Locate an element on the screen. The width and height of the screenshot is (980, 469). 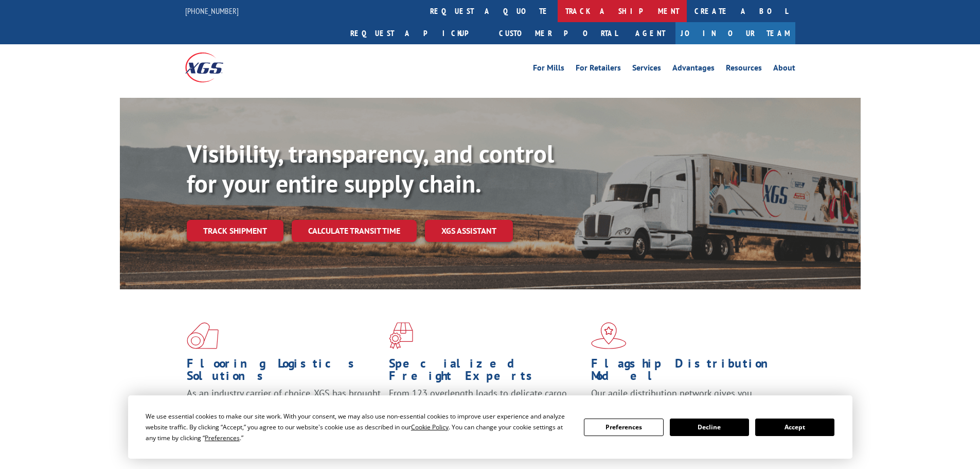
div: Cookie Consent Prompt is located at coordinates (490, 427).